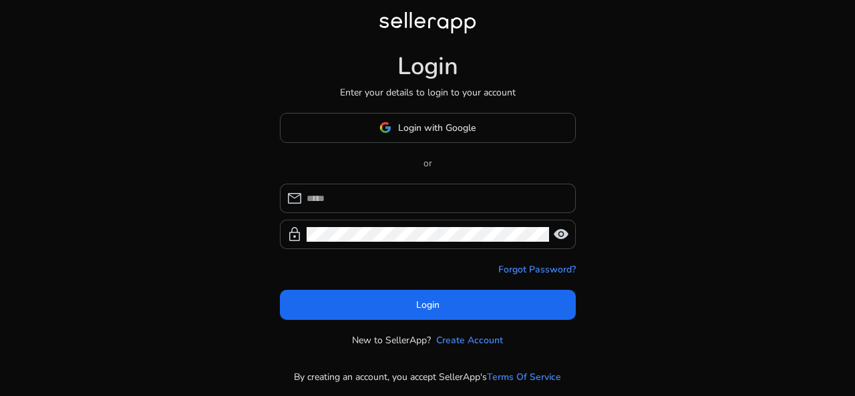 This screenshot has height=396, width=855. Describe the element at coordinates (295, 234) in the screenshot. I see `span: lock` at that location.